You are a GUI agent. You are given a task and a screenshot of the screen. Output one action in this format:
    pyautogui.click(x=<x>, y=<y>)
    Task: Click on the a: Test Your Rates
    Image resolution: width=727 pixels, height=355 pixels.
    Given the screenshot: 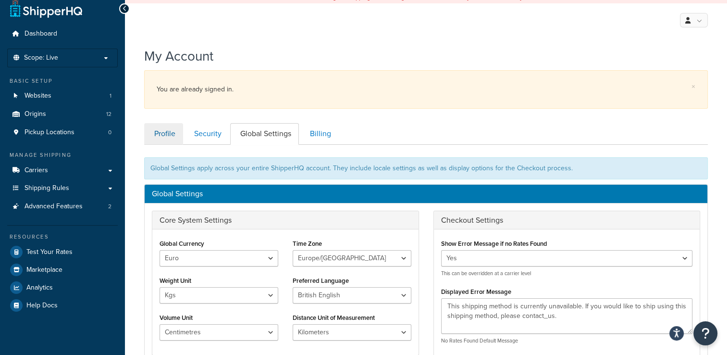 What is the action you would take?
    pyautogui.click(x=62, y=252)
    